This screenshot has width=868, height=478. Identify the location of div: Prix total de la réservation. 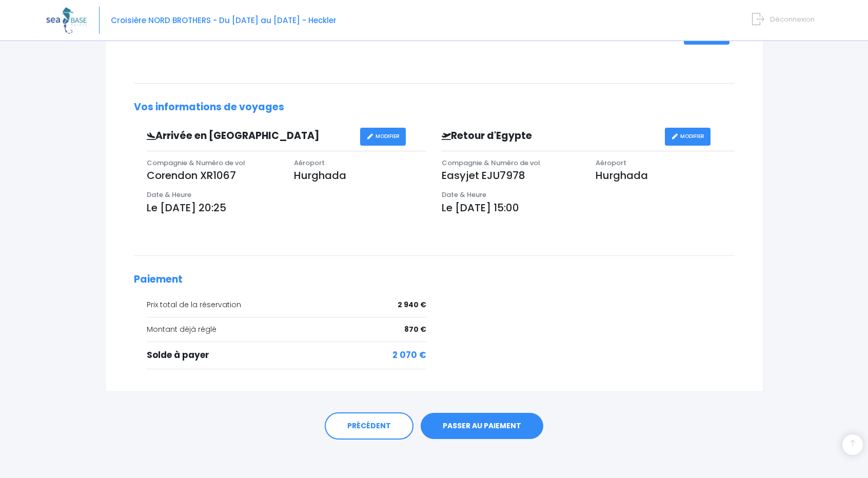
(287, 305).